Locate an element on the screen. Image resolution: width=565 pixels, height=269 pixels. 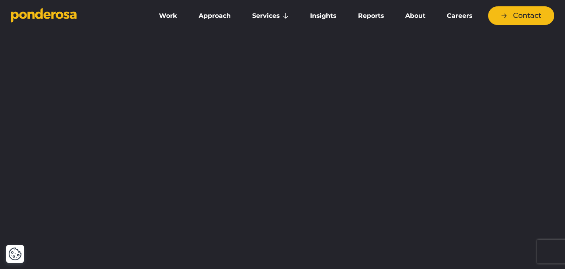
a: Services is located at coordinates (270, 16).